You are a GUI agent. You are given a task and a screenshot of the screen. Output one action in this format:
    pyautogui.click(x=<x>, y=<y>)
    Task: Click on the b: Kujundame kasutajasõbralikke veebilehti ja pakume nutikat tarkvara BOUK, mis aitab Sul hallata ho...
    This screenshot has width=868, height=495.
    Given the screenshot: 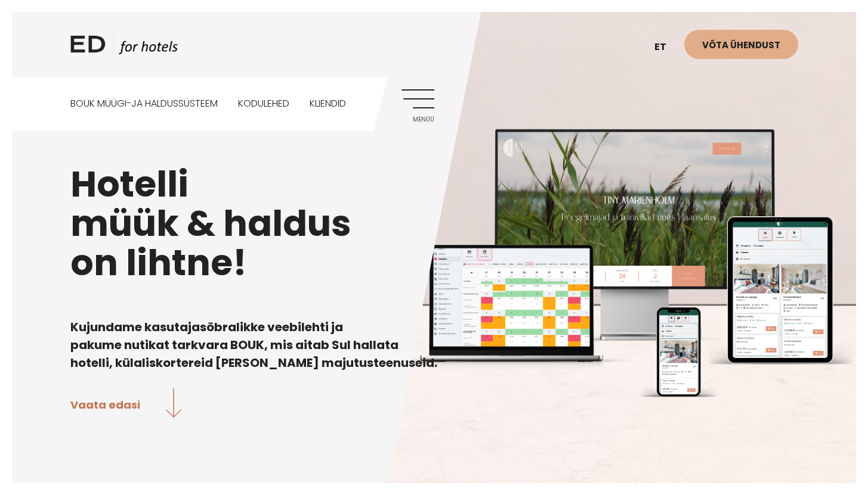 What is the action you would take?
    pyautogui.click(x=253, y=345)
    